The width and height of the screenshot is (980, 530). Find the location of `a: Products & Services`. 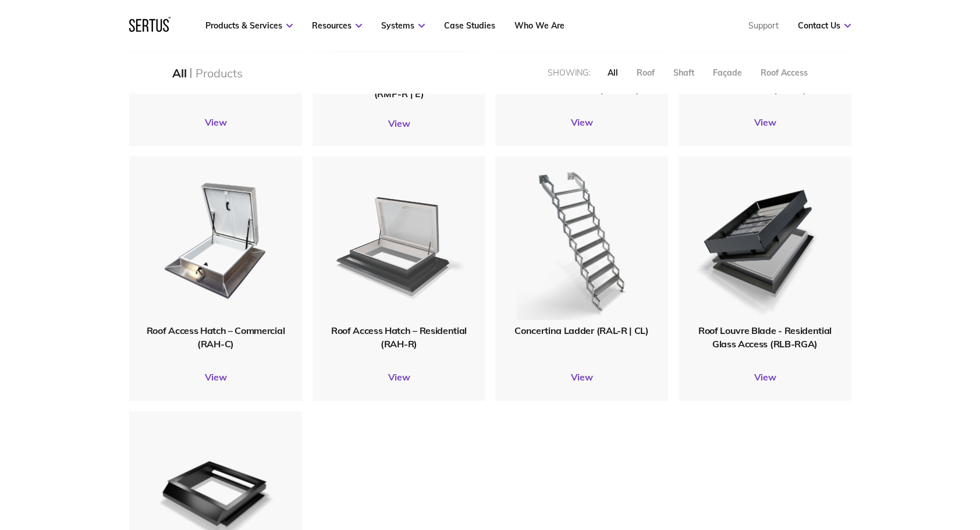

a: Products & Services is located at coordinates (249, 26).